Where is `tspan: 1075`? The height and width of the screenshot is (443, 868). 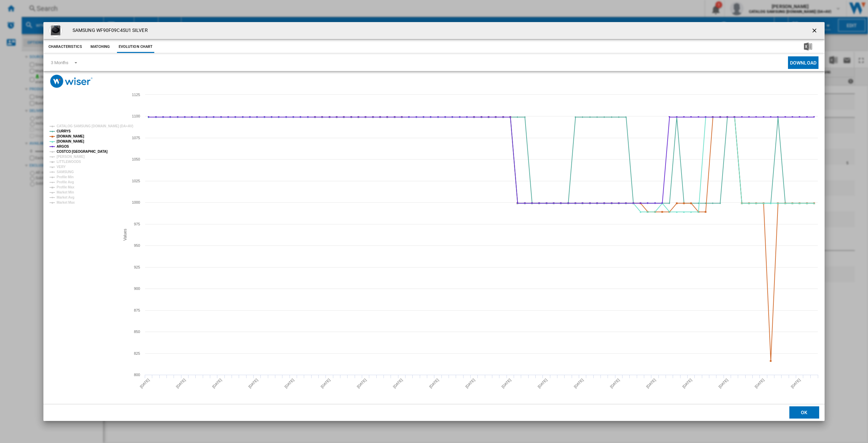
tspan: 1075 is located at coordinates (136, 138).